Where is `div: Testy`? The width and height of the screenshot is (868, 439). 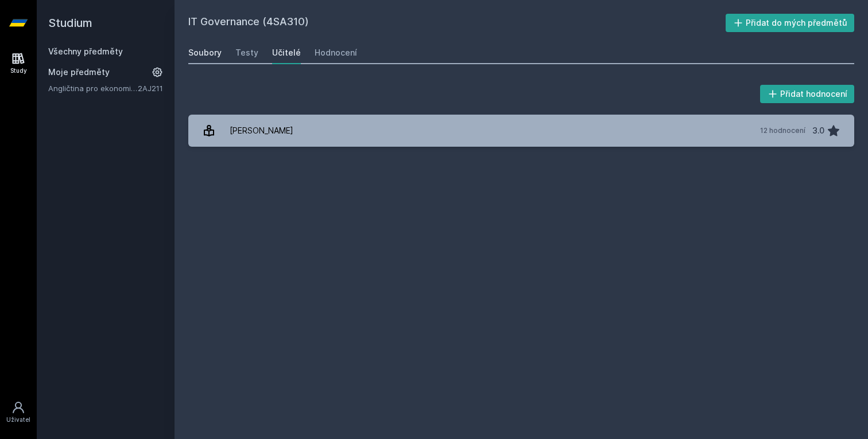 div: Testy is located at coordinates (247, 53).